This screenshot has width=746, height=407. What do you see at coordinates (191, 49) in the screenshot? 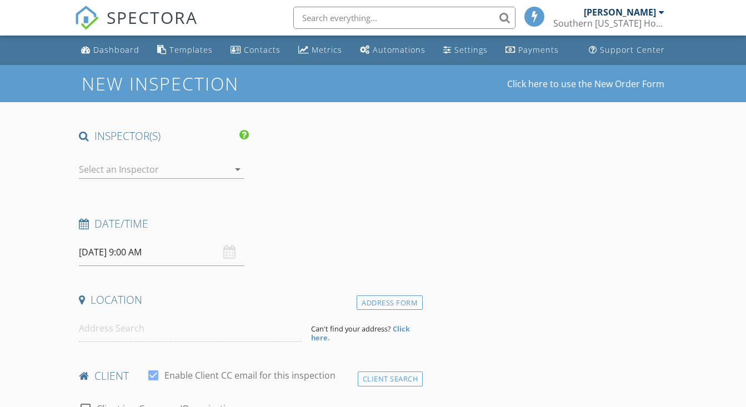
I see `div: Templates` at bounding box center [191, 49].